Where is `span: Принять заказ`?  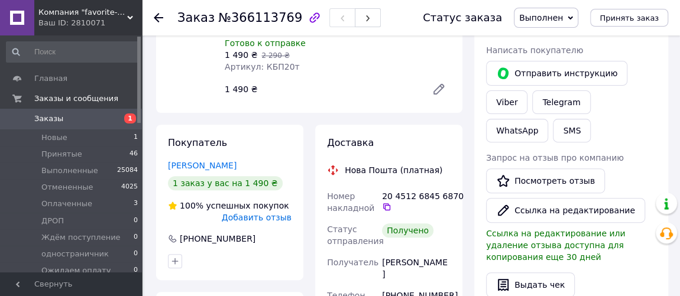
span: Принять заказ is located at coordinates (629, 18).